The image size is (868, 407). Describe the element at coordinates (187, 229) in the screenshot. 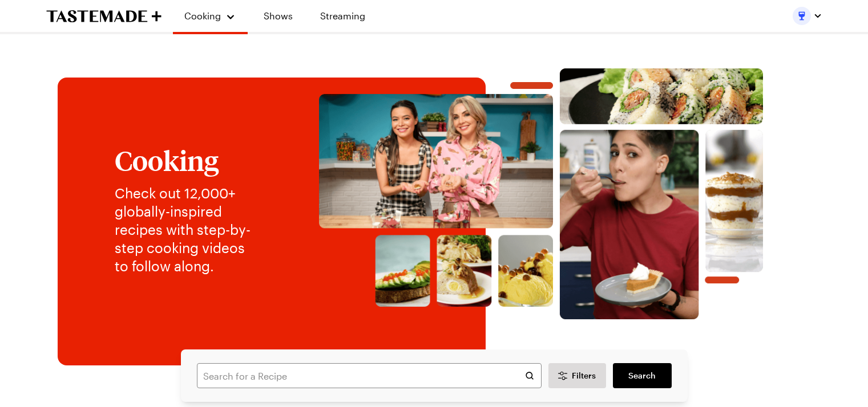

I see `p: Check out 12,000+ globally-inspired recipes with step-by-step cooking videos to follow along.` at that location.